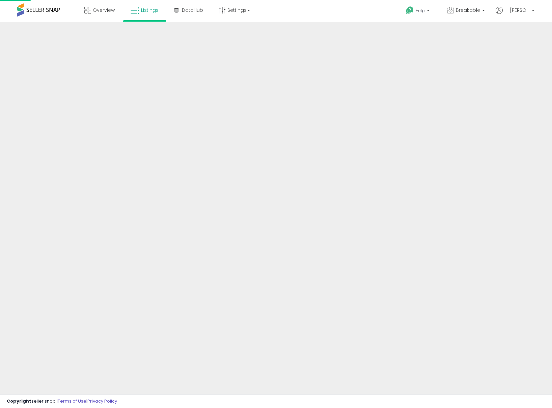  I want to click on span: Overview, so click(104, 10).